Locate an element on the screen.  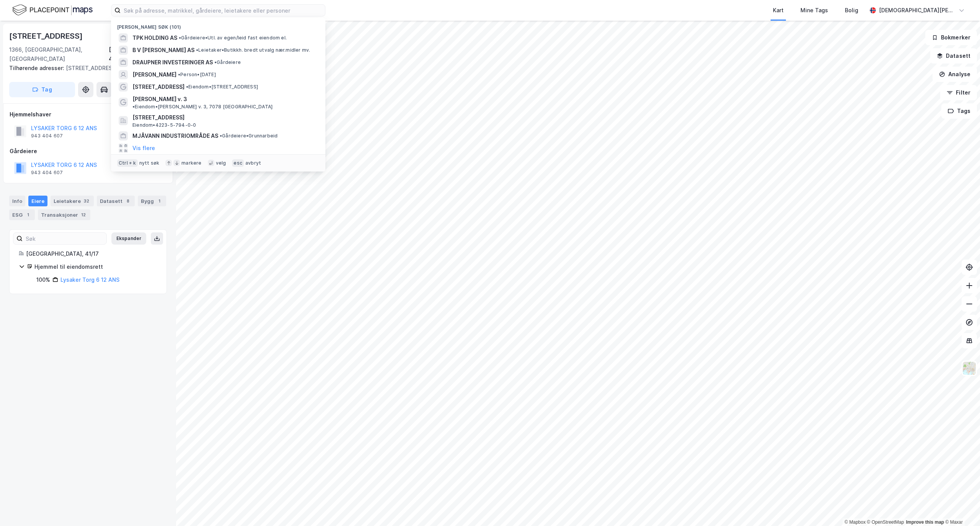
a: Mapbox is located at coordinates (854, 522).